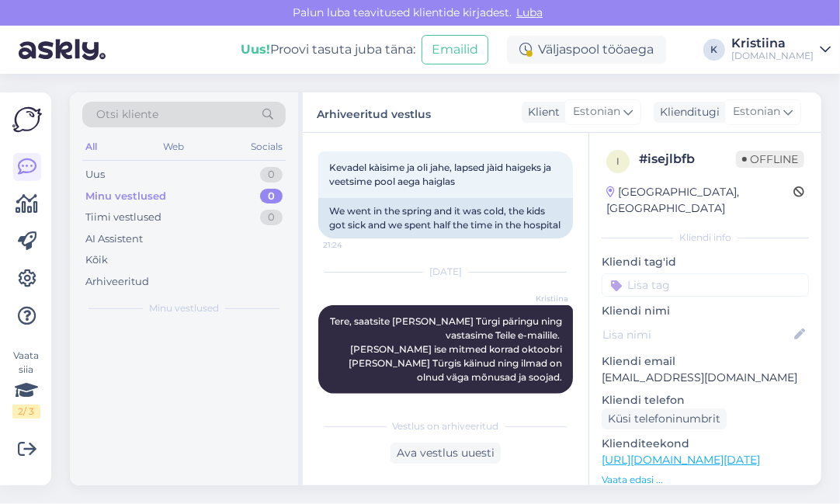  I want to click on p: Kliendi nimi, so click(705, 310).